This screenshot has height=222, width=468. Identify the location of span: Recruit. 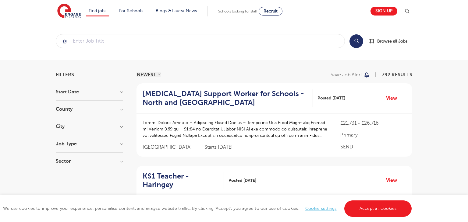
(271, 11).